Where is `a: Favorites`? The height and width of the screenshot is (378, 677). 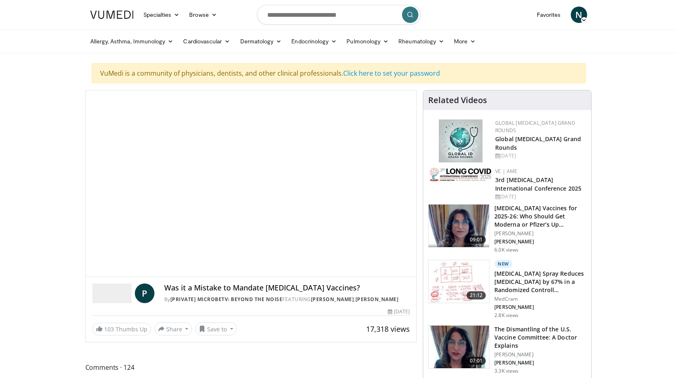 a: Favorites is located at coordinates (549, 15).